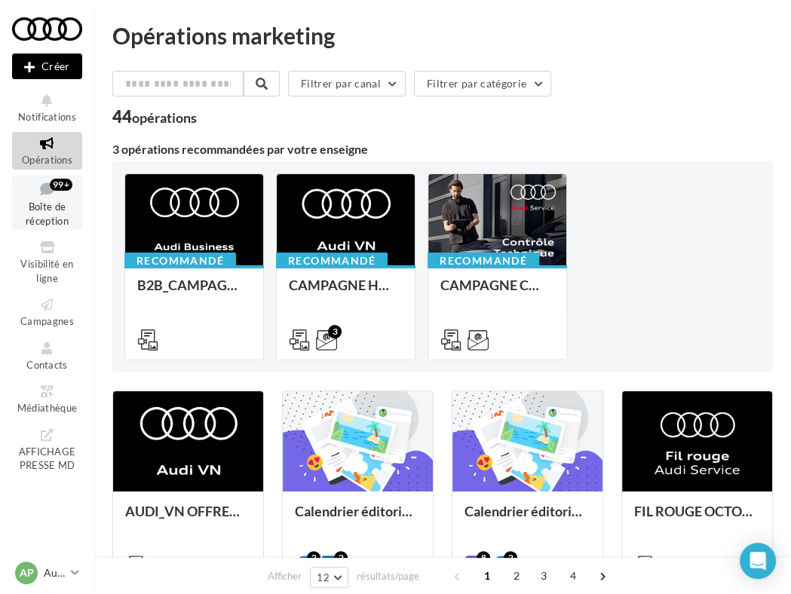 The height and width of the screenshot is (594, 791). What do you see at coordinates (483, 558) in the screenshot?
I see `div: 8` at bounding box center [483, 558].